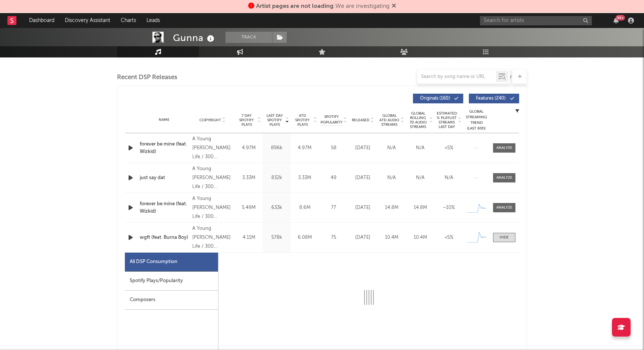  What do you see at coordinates (164, 238) in the screenshot?
I see `div: wgft (feat. Burna Boy)` at bounding box center [164, 238].